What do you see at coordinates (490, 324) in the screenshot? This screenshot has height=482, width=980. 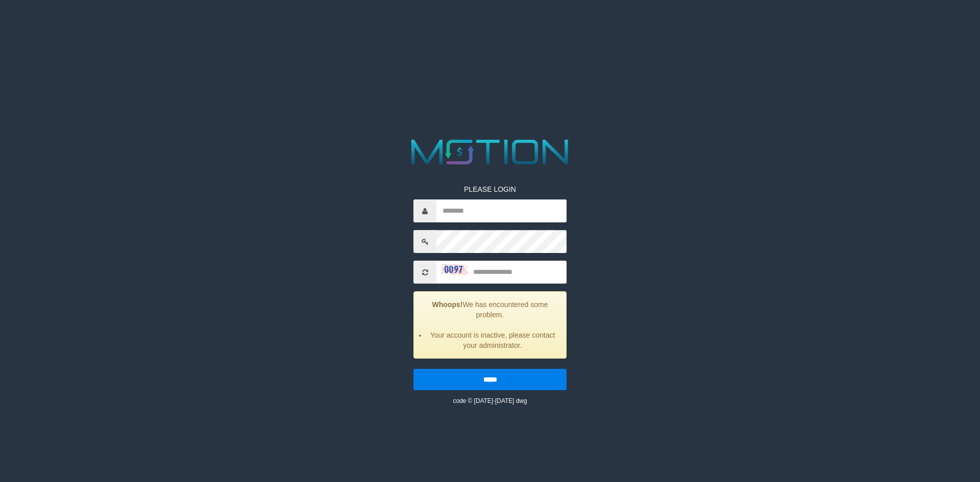 I see `div: We has encountered some problem.` at bounding box center [490, 324].